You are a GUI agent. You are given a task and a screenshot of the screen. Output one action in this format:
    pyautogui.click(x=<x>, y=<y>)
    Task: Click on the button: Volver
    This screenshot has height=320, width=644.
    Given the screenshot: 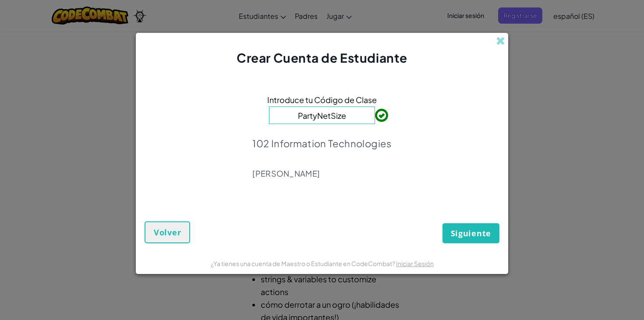 What is the action you would take?
    pyautogui.click(x=167, y=232)
    